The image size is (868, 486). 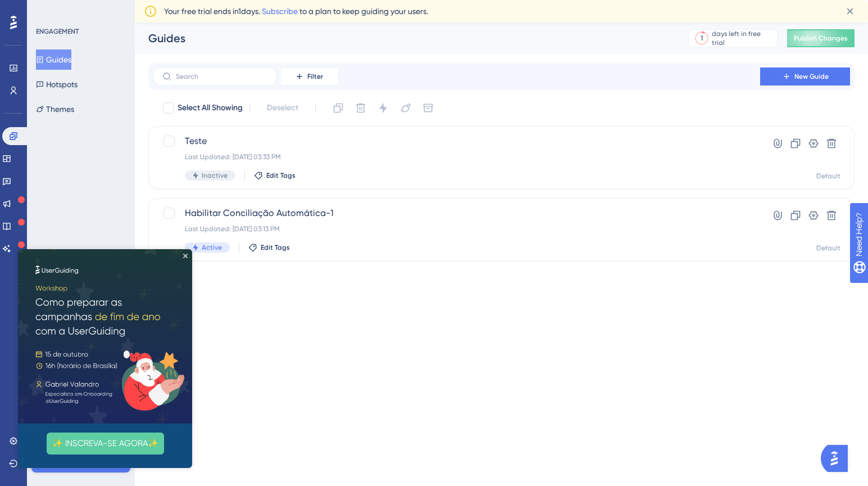 I want to click on span: Active, so click(x=212, y=247).